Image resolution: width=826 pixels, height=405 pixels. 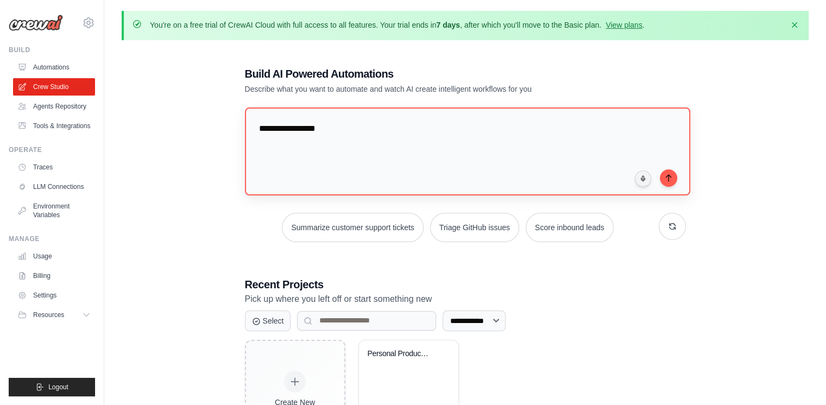 I want to click on a: Environment Variables, so click(x=54, y=211).